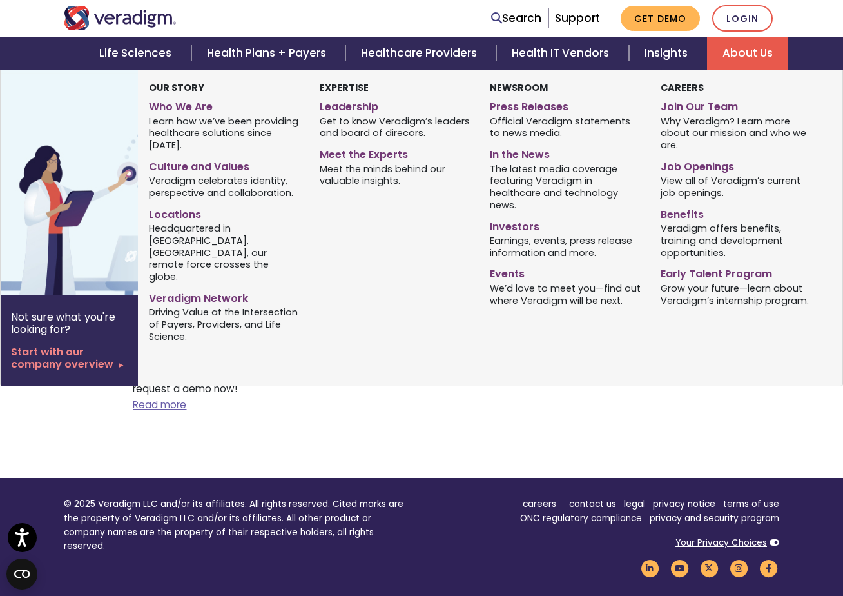  I want to click on a: Read more, so click(159, 404).